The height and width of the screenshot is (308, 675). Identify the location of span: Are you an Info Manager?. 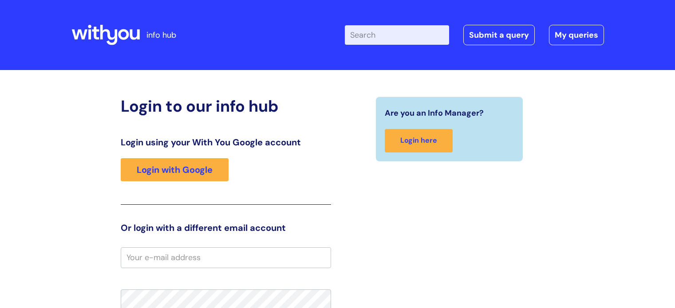
(434, 113).